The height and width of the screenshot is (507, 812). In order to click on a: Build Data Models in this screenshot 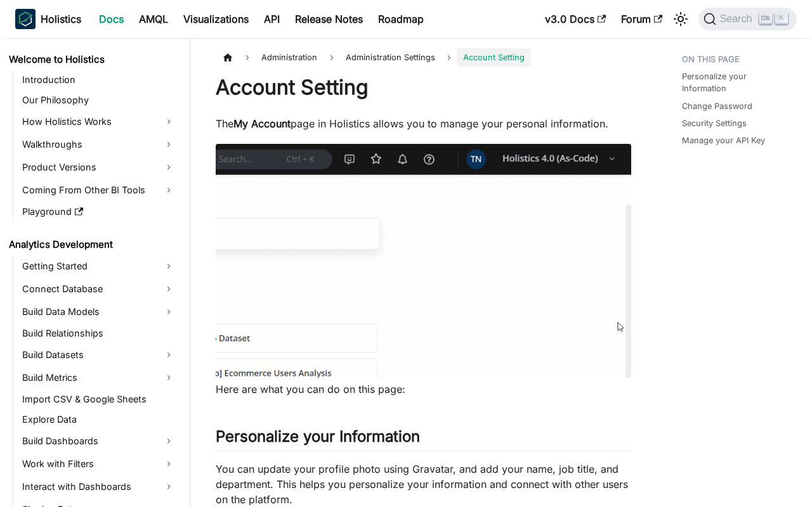, I will do `click(99, 312)`.